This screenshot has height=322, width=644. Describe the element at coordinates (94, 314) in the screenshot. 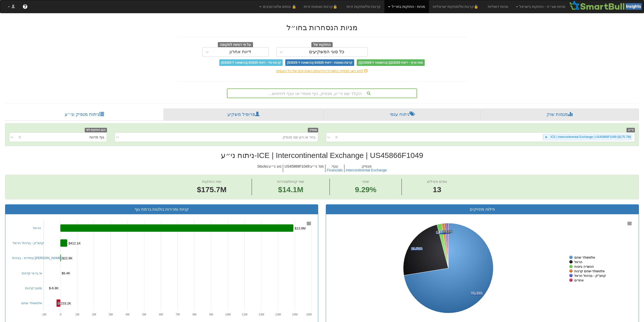

I see `text: 2M` at that location.